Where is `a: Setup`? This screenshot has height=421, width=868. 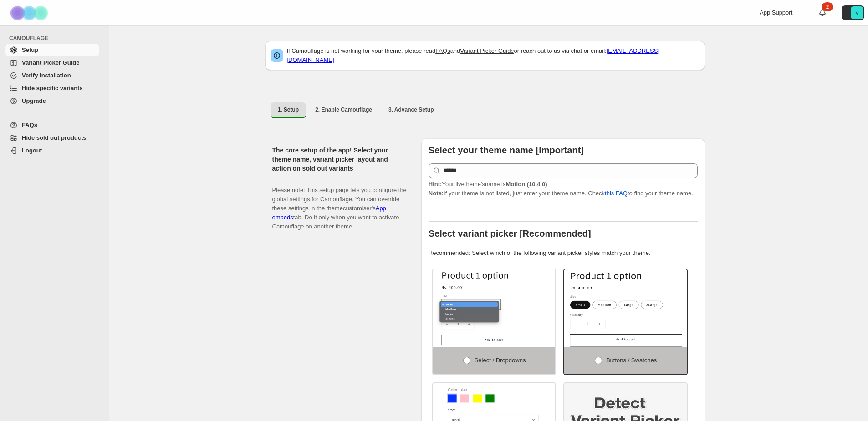 a: Setup is located at coordinates (52, 50).